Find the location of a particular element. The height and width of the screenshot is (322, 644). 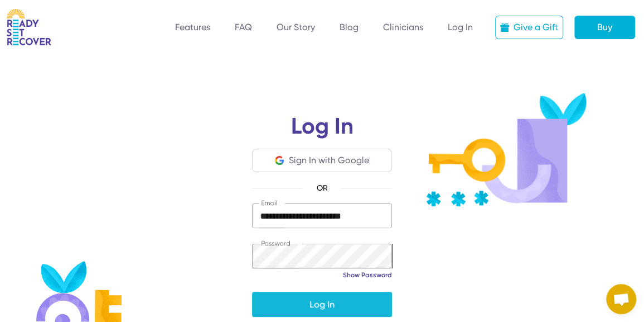

div: Sign In with Google is located at coordinates (328, 160).